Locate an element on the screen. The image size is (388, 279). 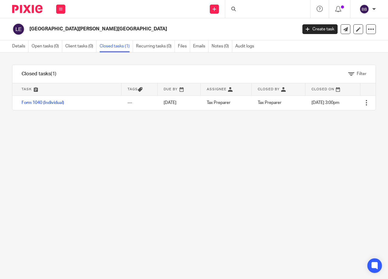
a: Recurring tasks (0) is located at coordinates (155, 46).